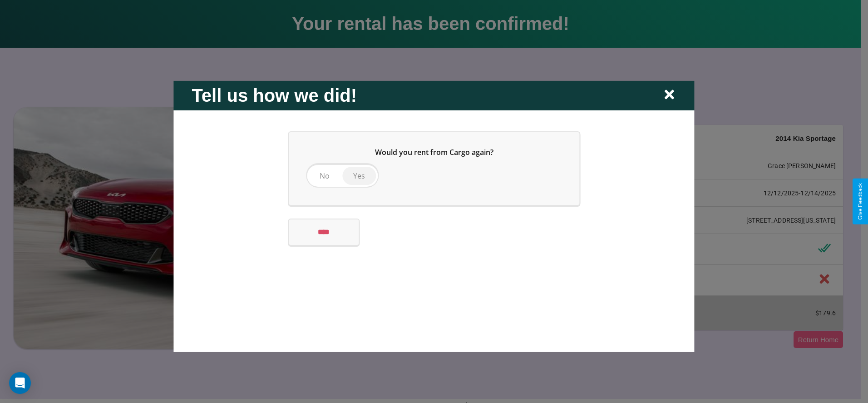  What do you see at coordinates (20, 383) in the screenshot?
I see `div: Open Intercom Messenger` at bounding box center [20, 383].